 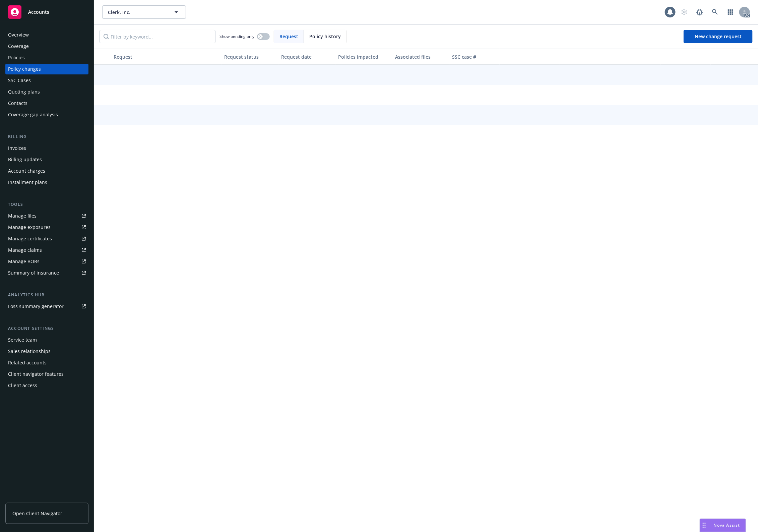 What do you see at coordinates (36, 306) in the screenshot?
I see `div: Loss summary generator` at bounding box center [36, 306].